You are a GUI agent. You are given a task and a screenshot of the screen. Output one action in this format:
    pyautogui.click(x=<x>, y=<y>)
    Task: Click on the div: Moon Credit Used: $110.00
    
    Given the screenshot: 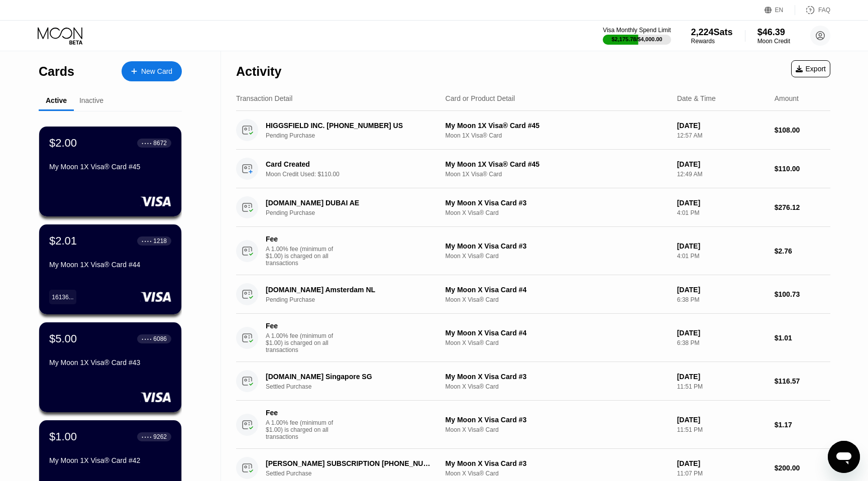 What is the action you would take?
    pyautogui.click(x=356, y=174)
    